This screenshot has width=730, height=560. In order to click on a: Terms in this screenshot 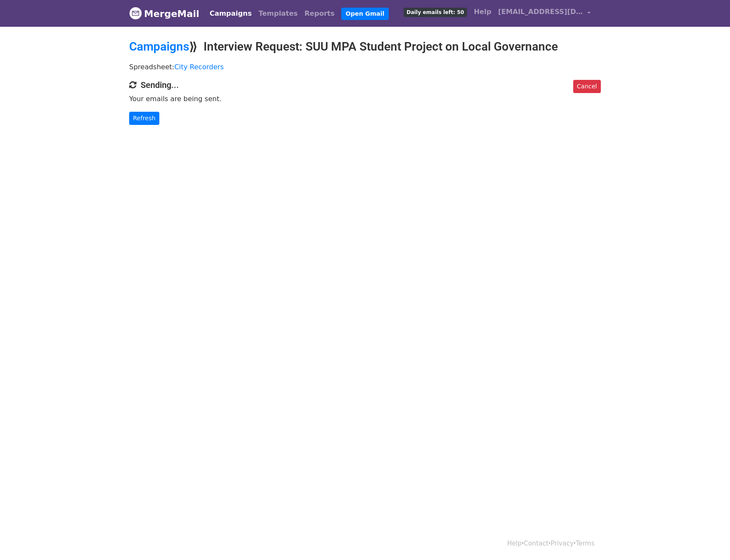, I will do `click(585, 543)`.